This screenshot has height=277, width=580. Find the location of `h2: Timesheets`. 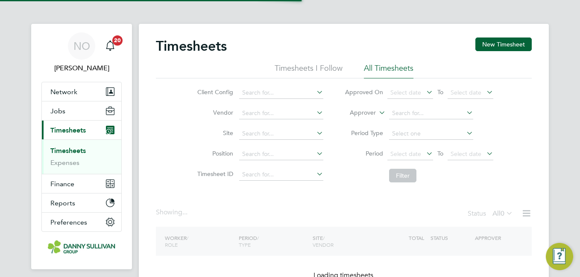

h2: Timesheets is located at coordinates (191, 46).